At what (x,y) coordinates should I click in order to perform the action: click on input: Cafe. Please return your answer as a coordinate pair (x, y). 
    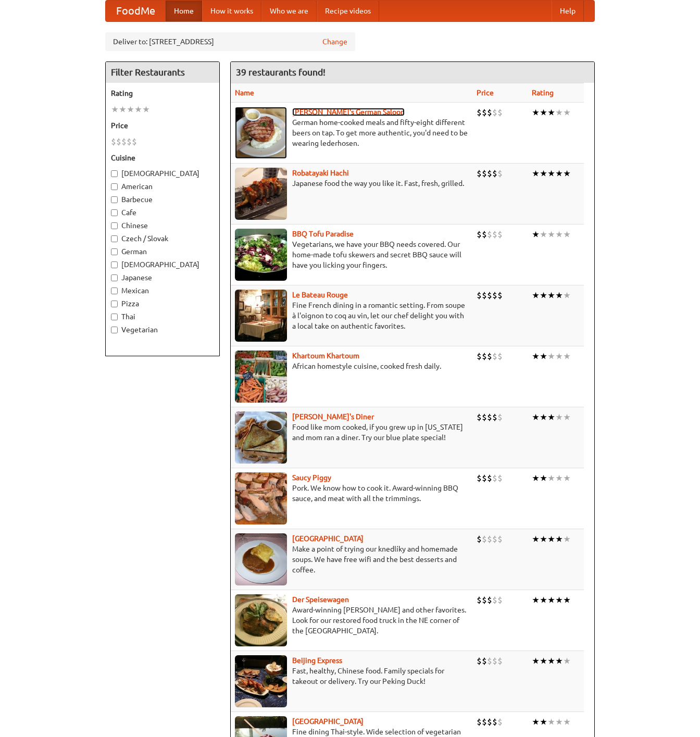
    Looking at the image, I should click on (114, 213).